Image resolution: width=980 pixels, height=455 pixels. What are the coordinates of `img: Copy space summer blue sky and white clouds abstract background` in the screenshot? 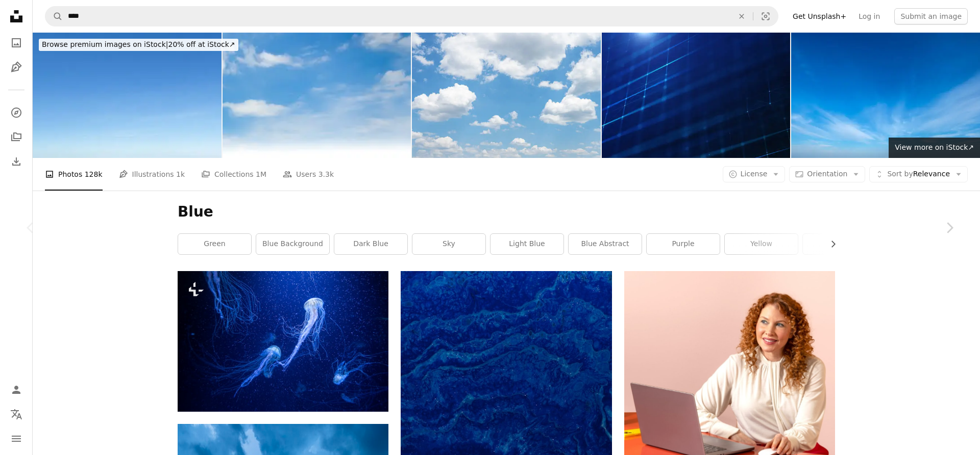 It's located at (507, 95).